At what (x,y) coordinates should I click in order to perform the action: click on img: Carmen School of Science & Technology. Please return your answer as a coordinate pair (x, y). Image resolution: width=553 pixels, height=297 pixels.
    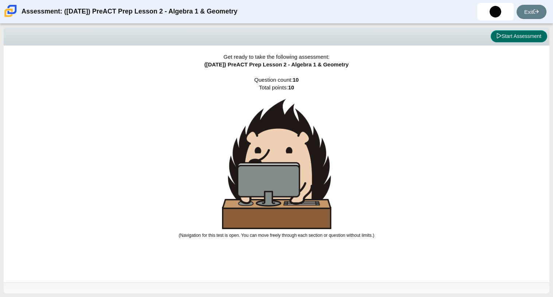
    Looking at the image, I should click on (11, 11).